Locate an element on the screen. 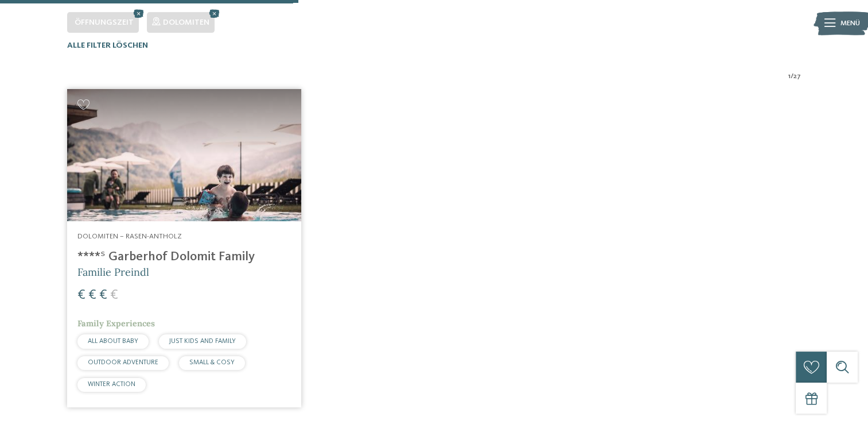  img: Familienhotels gesucht? Hier findet ihr die besten! is located at coordinates (184, 155).